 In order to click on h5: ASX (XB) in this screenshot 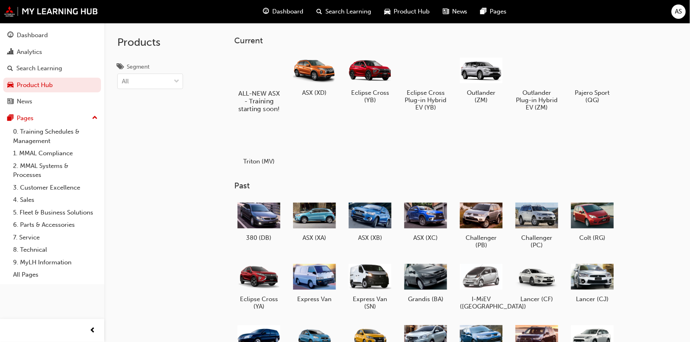, I will do `click(370, 238)`.